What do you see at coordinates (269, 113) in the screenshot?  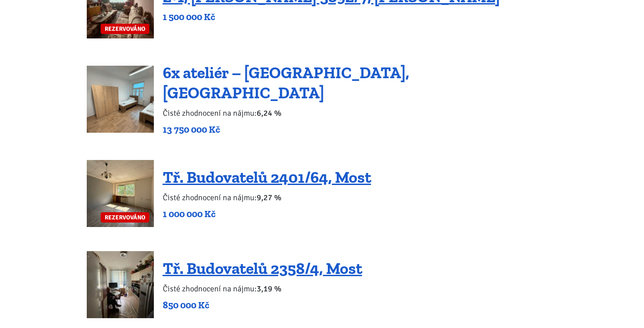 I see `b: 6,24 %` at bounding box center [269, 113].